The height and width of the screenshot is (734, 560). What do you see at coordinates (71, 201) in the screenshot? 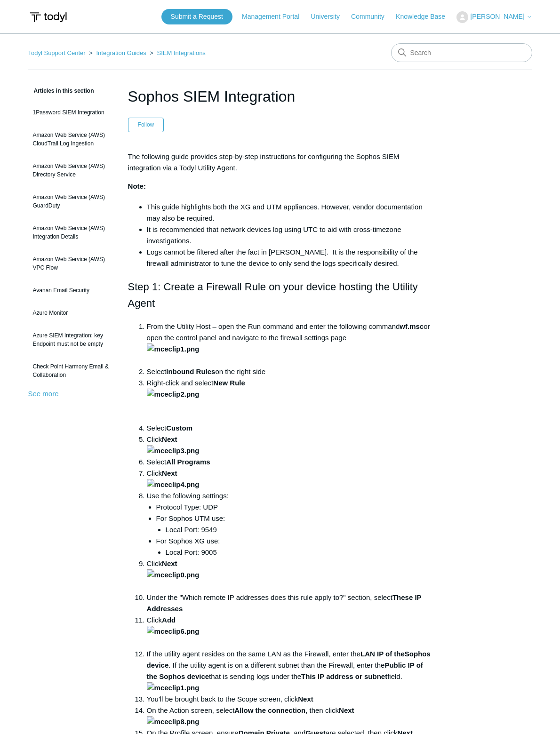
I see `a: Amazon Web Service (AWS) GuardDuty` at bounding box center [71, 201].